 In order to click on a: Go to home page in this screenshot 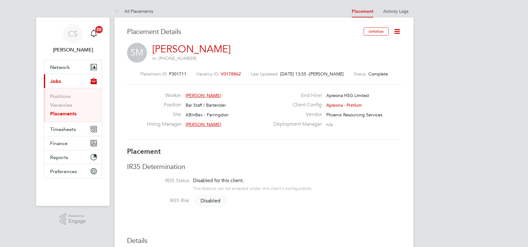, I will do `click(73, 189)`.